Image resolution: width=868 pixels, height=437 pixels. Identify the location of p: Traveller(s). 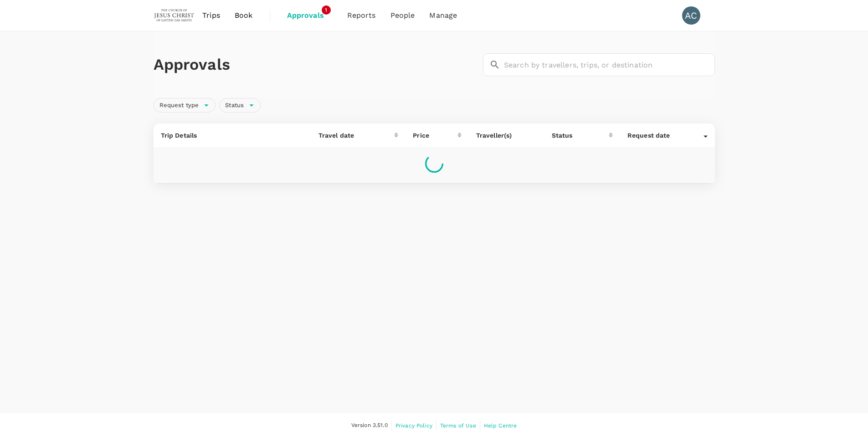
(507, 135).